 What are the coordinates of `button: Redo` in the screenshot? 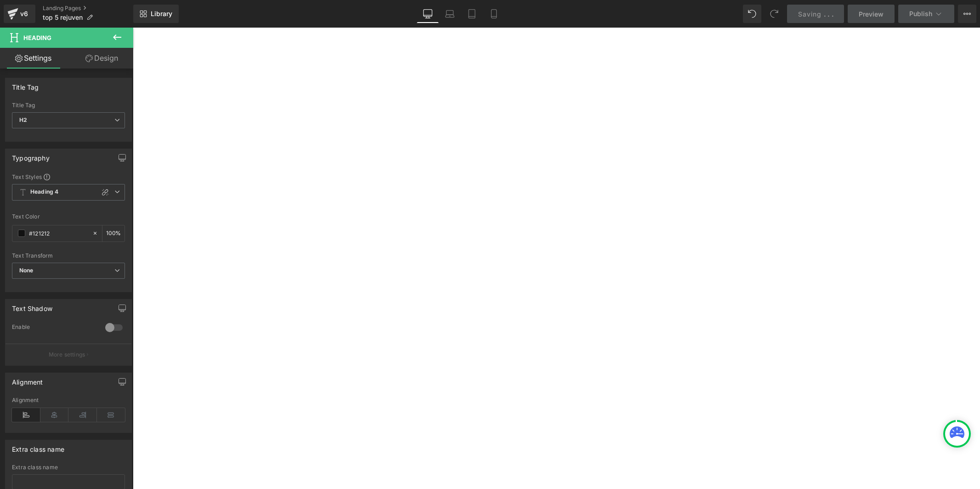 It's located at (775, 13).